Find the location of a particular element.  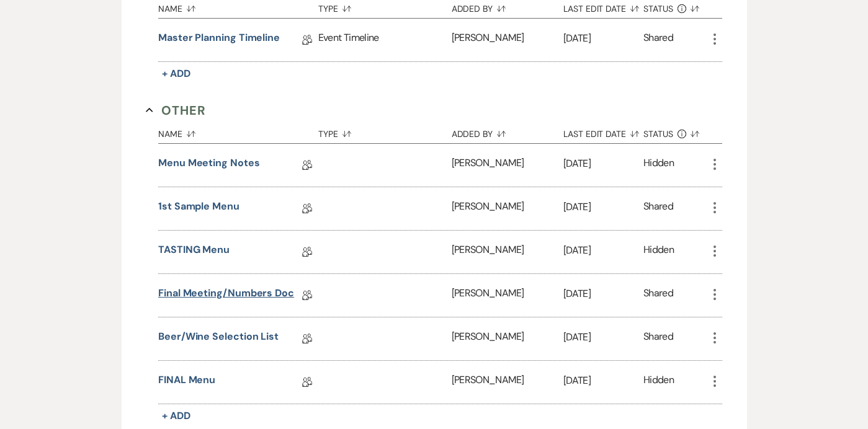

button: Status is located at coordinates (675, 132).